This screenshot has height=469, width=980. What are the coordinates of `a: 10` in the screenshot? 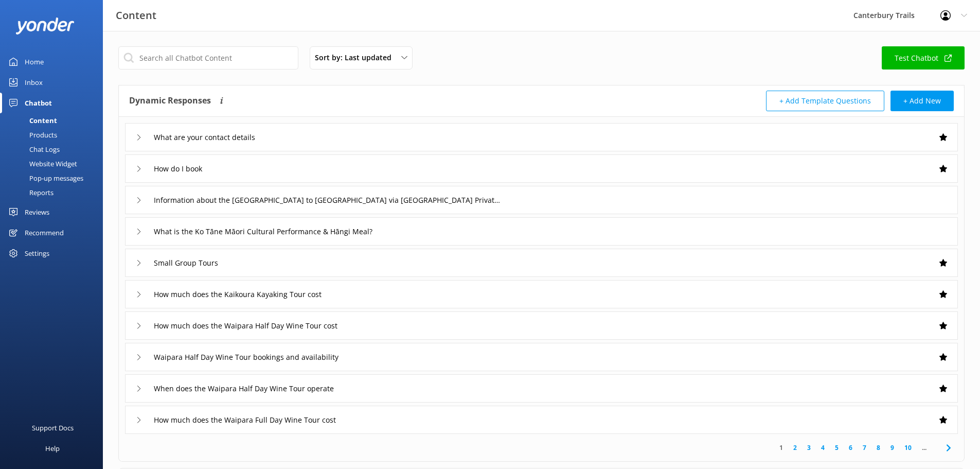 It's located at (908, 448).